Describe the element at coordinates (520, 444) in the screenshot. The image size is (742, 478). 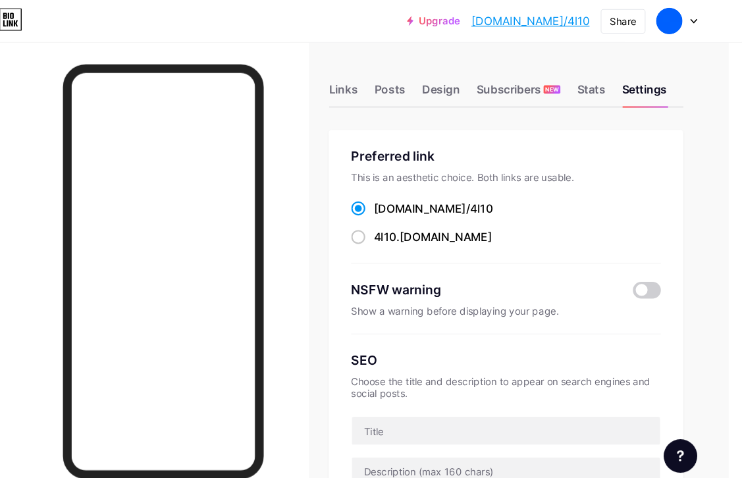
I see `input: Description (max 160 chars)` at that location.